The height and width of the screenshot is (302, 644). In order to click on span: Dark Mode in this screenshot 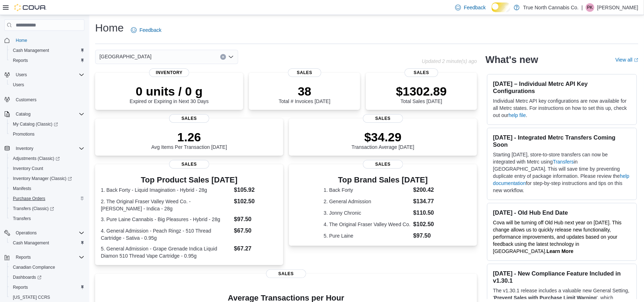, I will do `click(491, 12)`.